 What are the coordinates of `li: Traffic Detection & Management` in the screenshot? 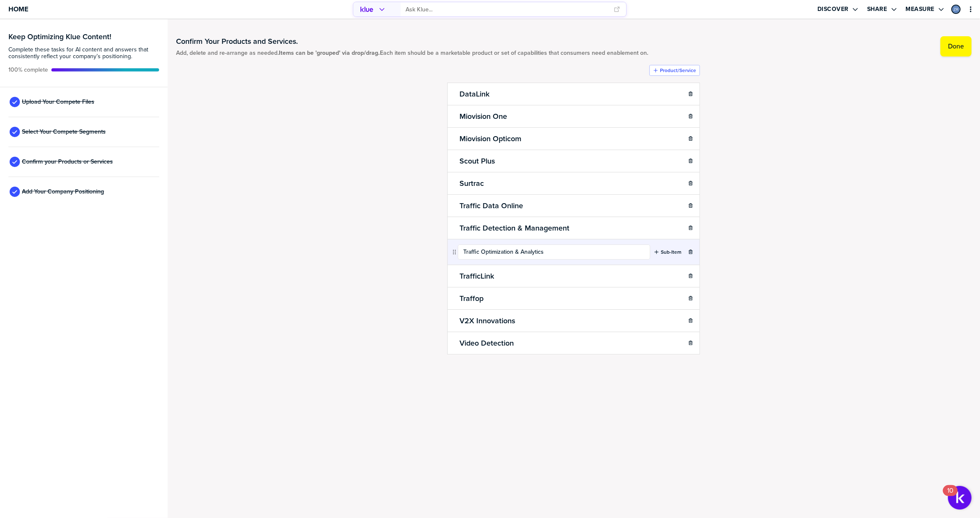 It's located at (574, 228).